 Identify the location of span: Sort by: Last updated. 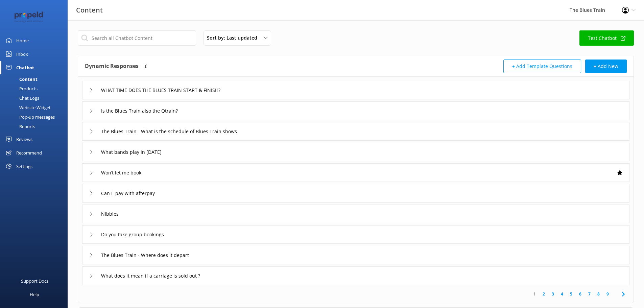
(234, 38).